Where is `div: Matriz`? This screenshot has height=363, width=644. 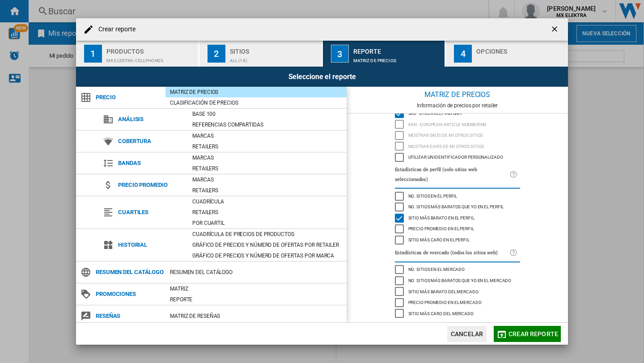 div: Matriz is located at coordinates (256, 289).